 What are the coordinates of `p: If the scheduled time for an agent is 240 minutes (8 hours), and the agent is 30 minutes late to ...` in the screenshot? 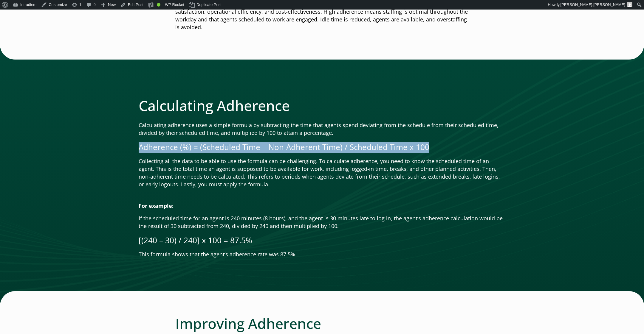 It's located at (322, 223).